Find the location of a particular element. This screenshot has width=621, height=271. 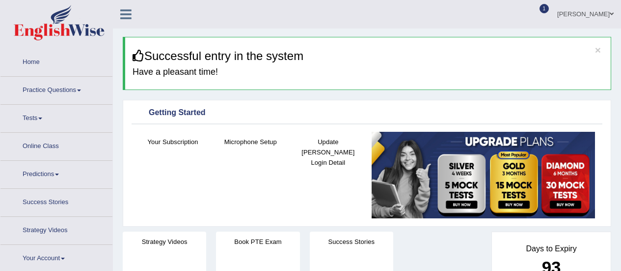

a: Predictions is located at coordinates (56, 173).